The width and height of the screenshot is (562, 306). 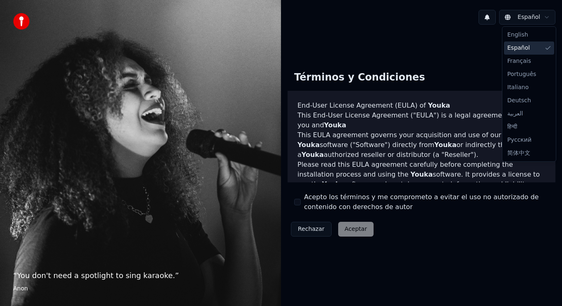 What do you see at coordinates (518, 153) in the screenshot?
I see `span: 简体中文` at bounding box center [518, 153].